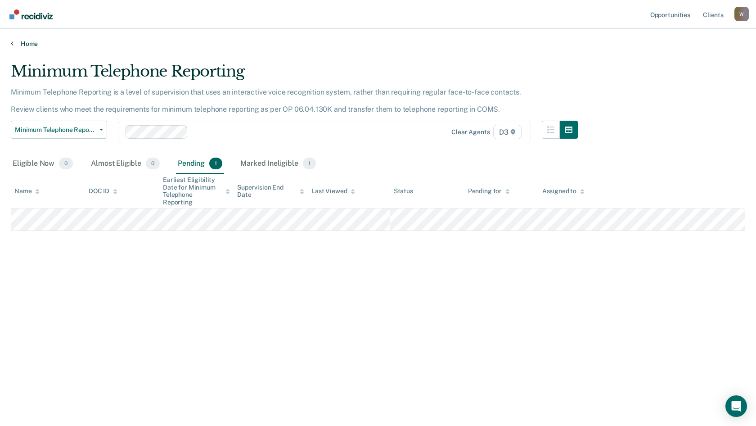 This screenshot has height=426, width=756. I want to click on p: Minimum Telephone Reporting is a level of supervision that uses an interactive voice recognition ..., so click(266, 100).